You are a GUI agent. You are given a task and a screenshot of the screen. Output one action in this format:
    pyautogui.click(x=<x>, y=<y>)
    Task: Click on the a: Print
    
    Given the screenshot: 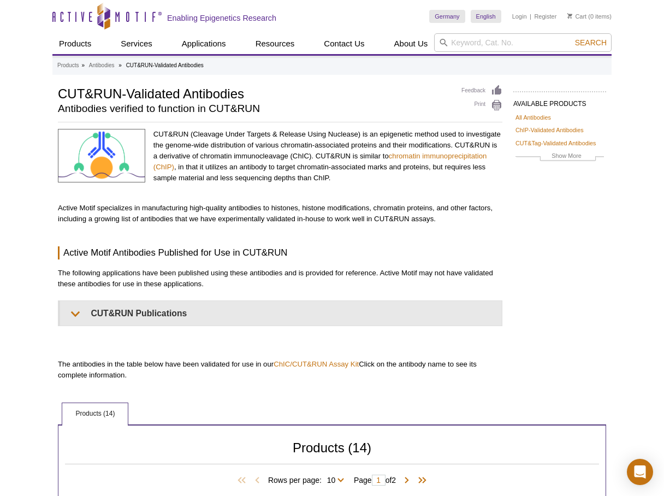 What is the action you would take?
    pyautogui.click(x=482, y=105)
    